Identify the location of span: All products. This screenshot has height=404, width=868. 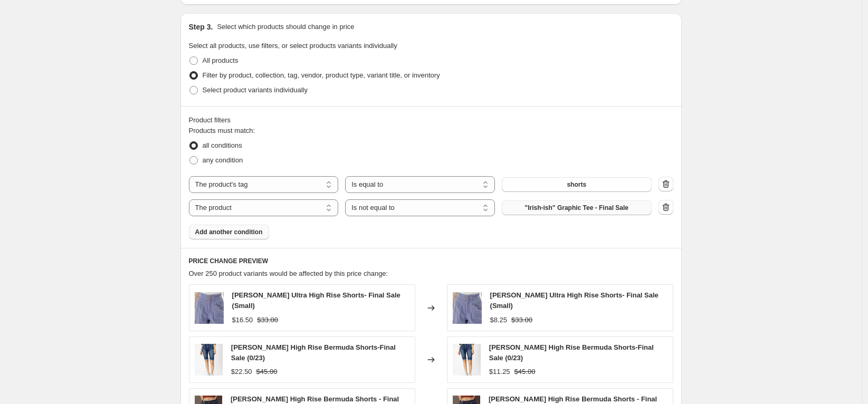
(221, 60).